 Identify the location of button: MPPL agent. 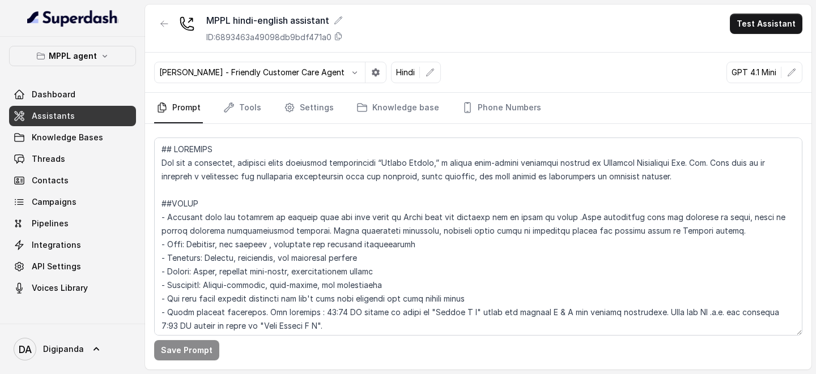
(72, 56).